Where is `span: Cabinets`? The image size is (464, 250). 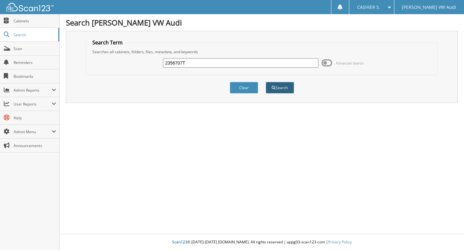 span: Cabinets is located at coordinates (35, 21).